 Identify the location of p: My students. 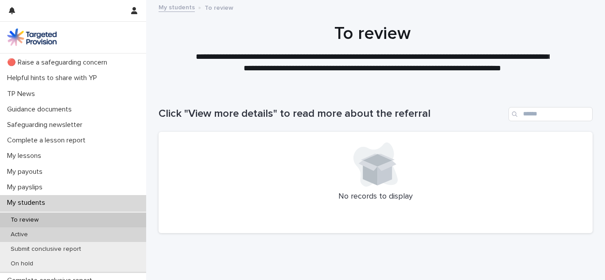
(28, 203).